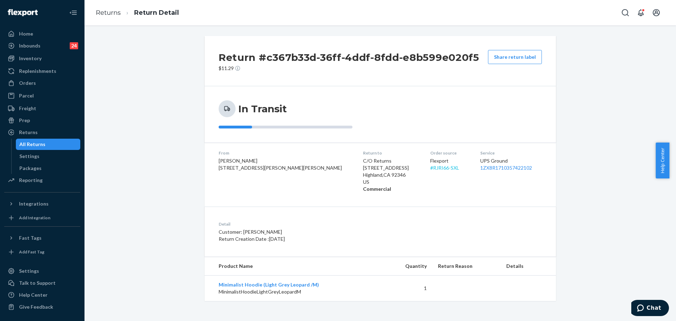 This screenshot has height=321, width=676. I want to click on div: Integrations, so click(34, 204).